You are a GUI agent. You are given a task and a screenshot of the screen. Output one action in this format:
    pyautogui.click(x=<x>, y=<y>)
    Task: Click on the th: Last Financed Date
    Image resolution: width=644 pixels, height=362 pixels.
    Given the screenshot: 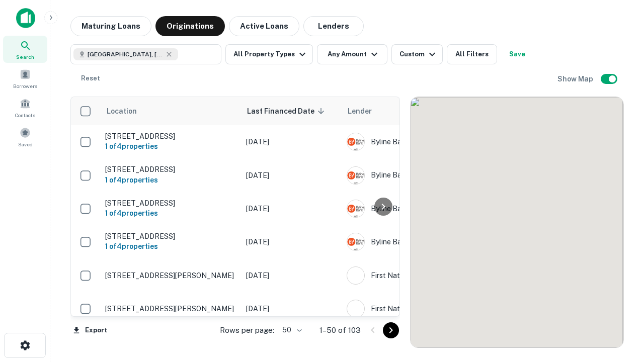 What is the action you would take?
    pyautogui.click(x=291, y=111)
    